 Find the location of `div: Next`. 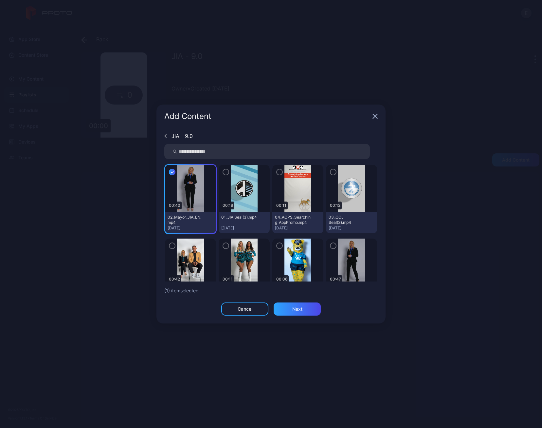

div: Next is located at coordinates (297, 309).